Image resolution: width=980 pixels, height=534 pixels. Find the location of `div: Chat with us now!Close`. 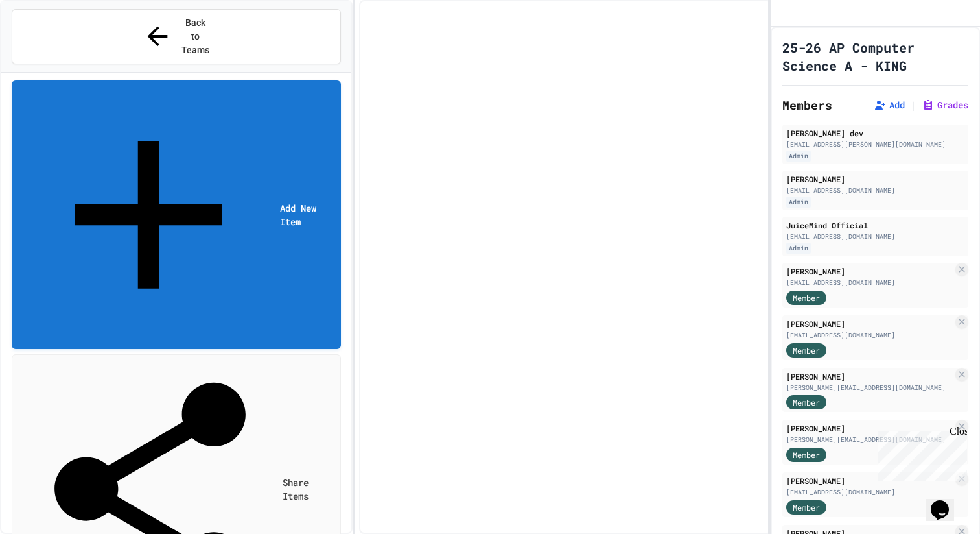

div: Chat with us now!Close is located at coordinates (47, 44).